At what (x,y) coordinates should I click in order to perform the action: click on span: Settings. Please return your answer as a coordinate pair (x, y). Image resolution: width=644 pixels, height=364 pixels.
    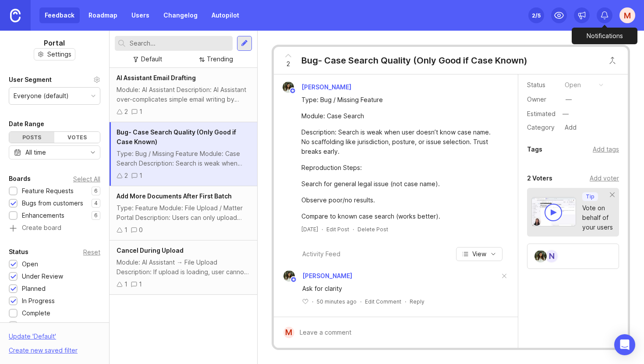
    Looking at the image, I should click on (59, 54).